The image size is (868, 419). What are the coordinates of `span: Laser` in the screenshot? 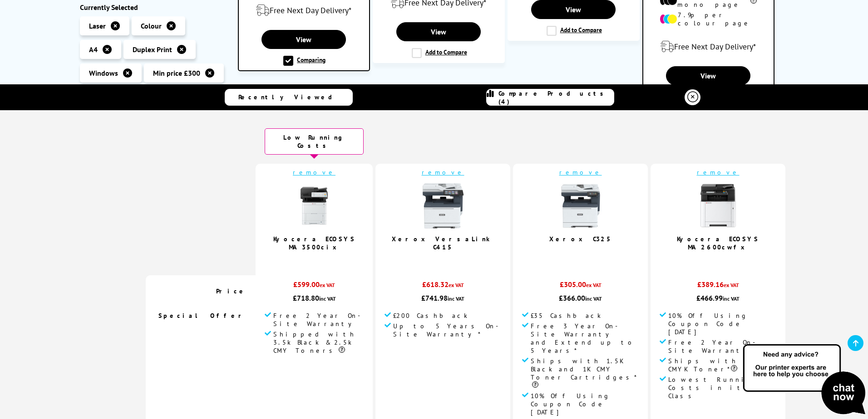 It's located at (97, 26).